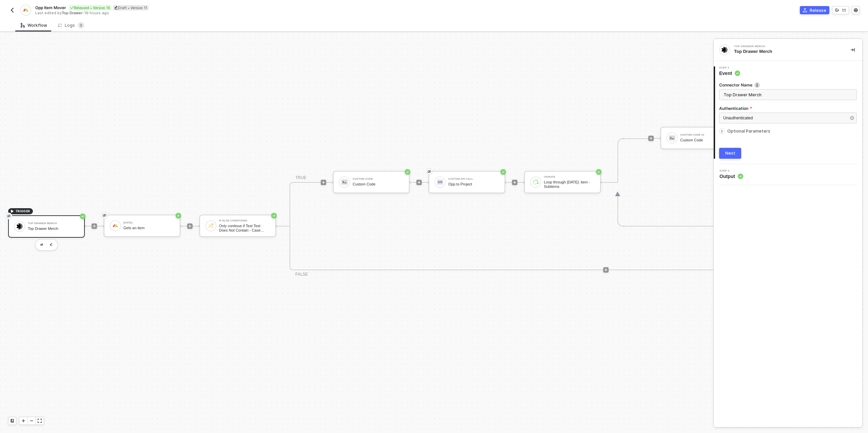 The height and width of the screenshot is (433, 868). Describe the element at coordinates (840, 10) in the screenshot. I see `button: 11` at that location.